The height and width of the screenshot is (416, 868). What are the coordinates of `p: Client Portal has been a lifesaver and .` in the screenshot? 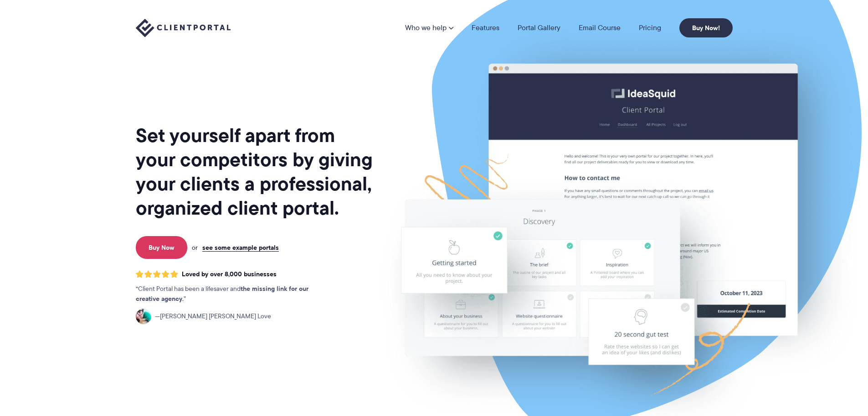 It's located at (231, 294).